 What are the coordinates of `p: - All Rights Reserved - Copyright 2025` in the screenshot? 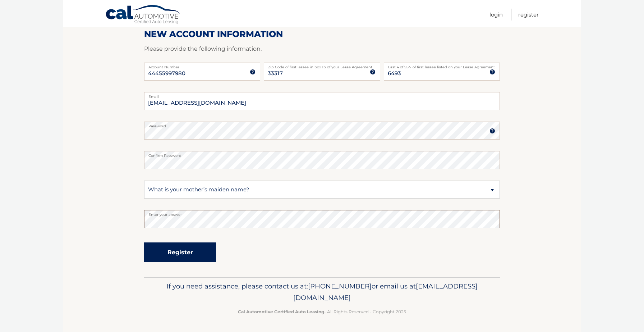 It's located at (322, 311).